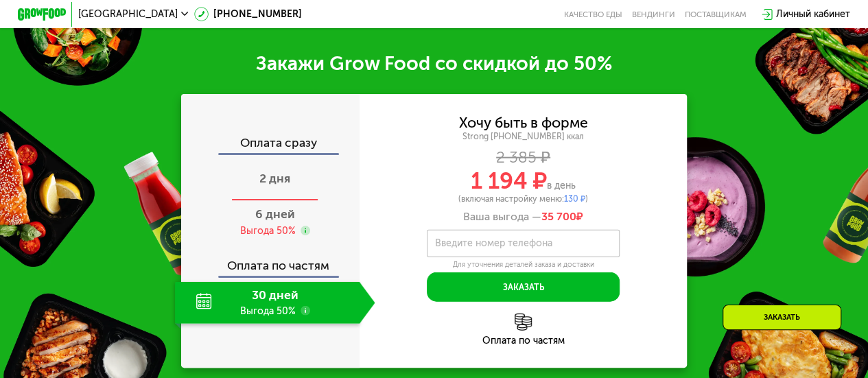  Describe the element at coordinates (782, 317) in the screenshot. I see `div: Заказать` at that location.